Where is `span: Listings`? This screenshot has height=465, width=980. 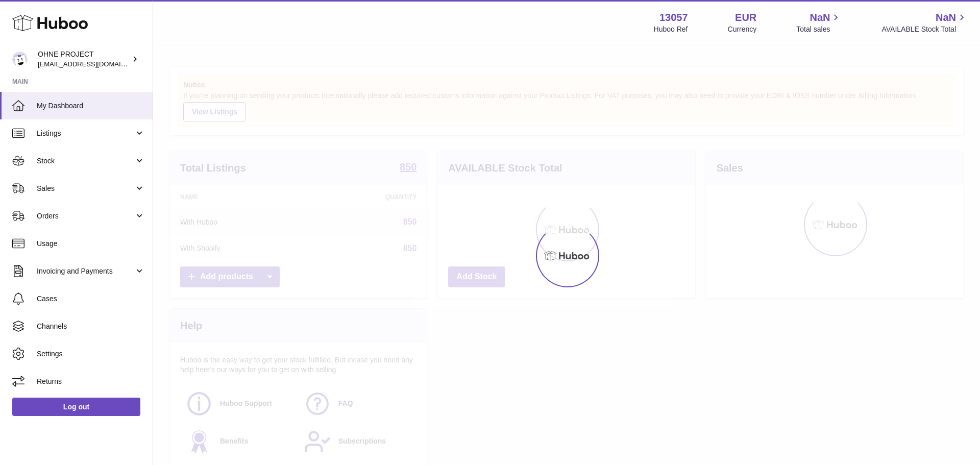 span: Listings is located at coordinates (86, 134).